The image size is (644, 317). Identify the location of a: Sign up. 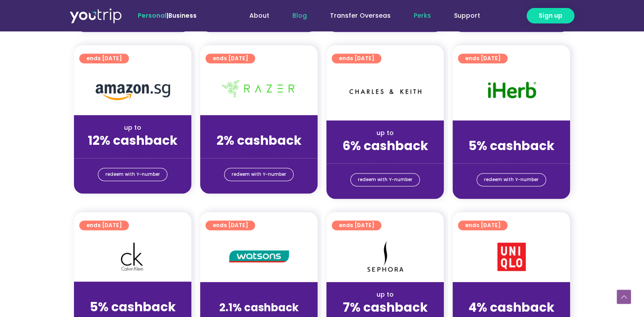
(551, 16).